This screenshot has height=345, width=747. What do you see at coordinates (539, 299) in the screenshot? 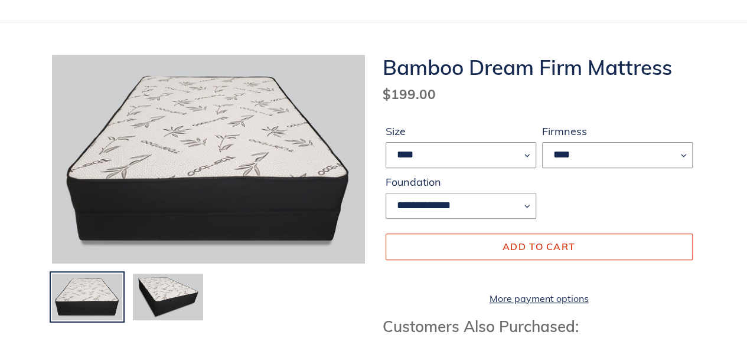
I see `a: More payment options` at bounding box center [539, 299].